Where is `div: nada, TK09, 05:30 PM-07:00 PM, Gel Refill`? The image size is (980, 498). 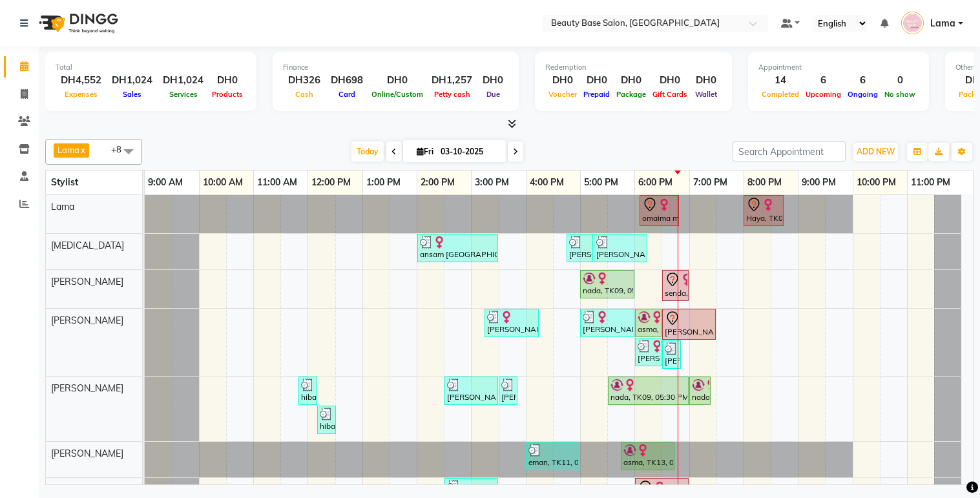 div: nada, TK09, 05:30 PM-07:00 PM, Gel Refill is located at coordinates (648, 391).